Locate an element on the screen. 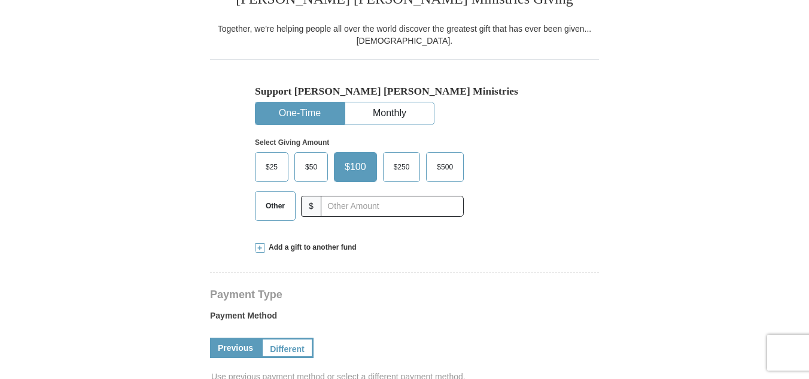  div: Together, we're helping people all over the world discover the greatest gift that has ever been g... is located at coordinates (405, 35).